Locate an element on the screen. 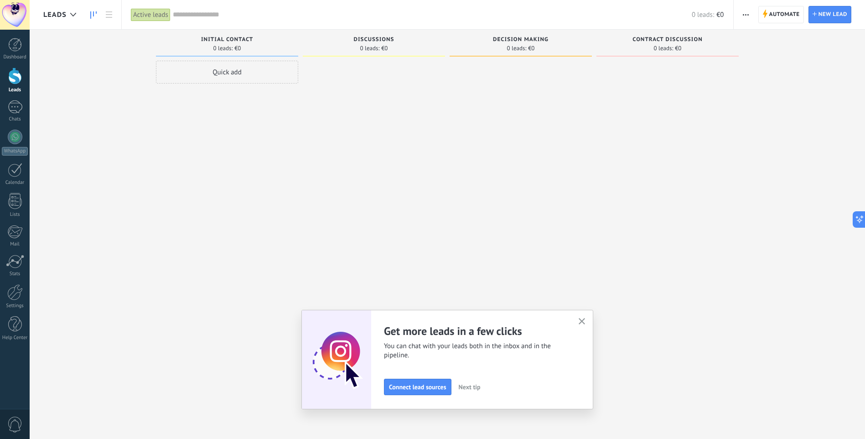  div: Help Center is located at coordinates (15, 338).